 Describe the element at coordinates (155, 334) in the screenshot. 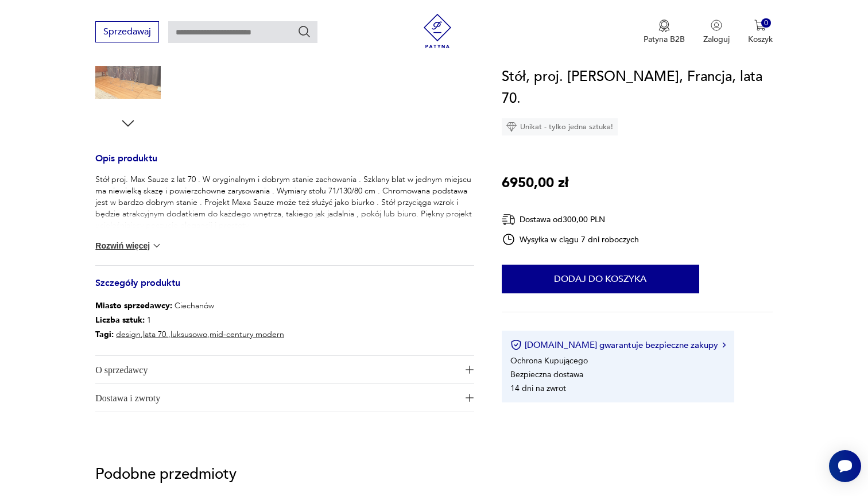

I see `a: lata 70.` at that location.